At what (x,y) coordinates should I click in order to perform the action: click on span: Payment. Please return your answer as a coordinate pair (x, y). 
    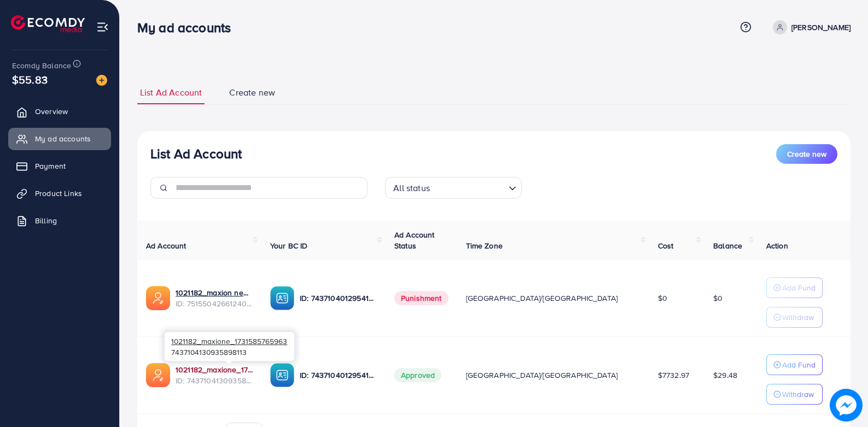
    Looking at the image, I should click on (50, 166).